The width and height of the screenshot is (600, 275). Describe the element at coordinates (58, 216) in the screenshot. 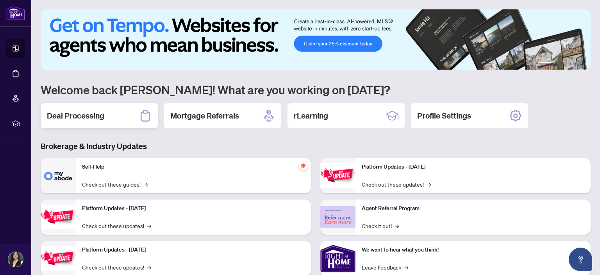

I see `img: Platform Updates - September 16, 2025` at that location.